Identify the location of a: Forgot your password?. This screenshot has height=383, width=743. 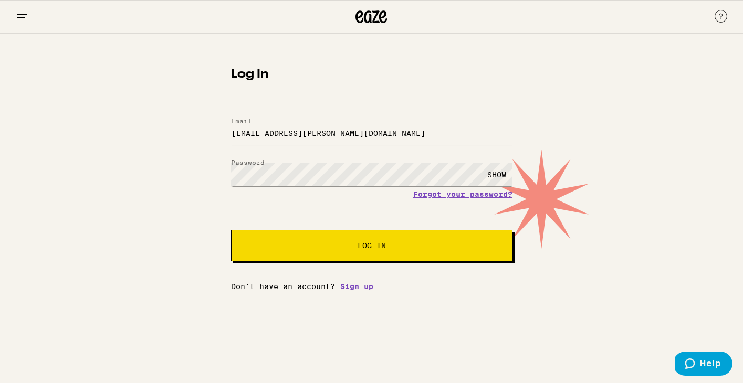
(463, 194).